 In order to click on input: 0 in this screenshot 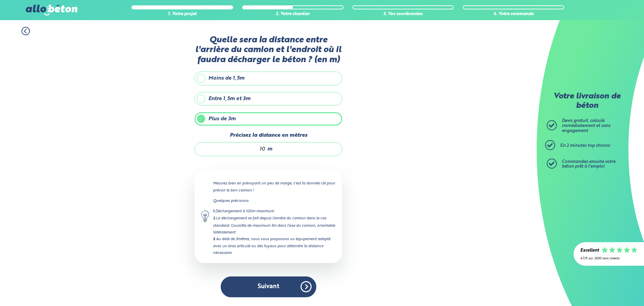, I will do `click(233, 149)`.